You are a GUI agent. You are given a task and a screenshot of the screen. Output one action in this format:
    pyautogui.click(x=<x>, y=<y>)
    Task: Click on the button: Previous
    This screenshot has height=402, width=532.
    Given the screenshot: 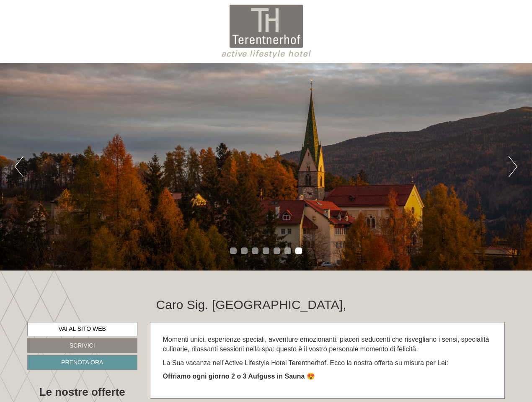 What is the action you would take?
    pyautogui.click(x=19, y=167)
    